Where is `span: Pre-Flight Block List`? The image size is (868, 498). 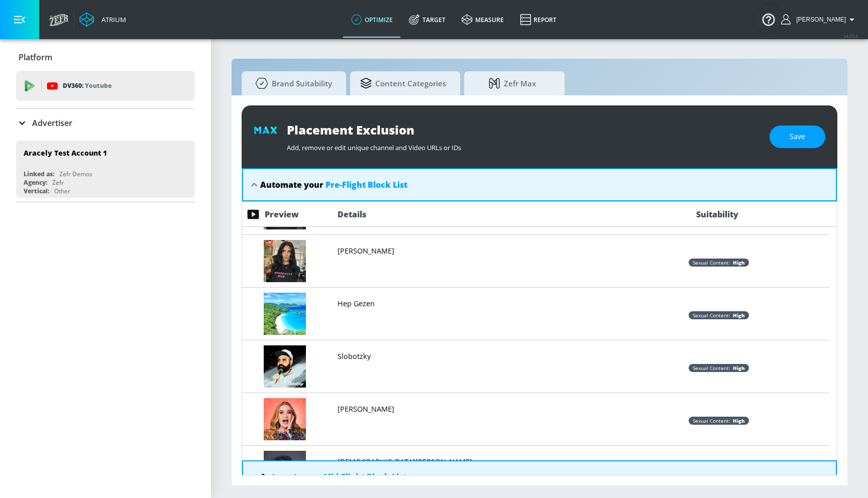
span: Pre-Flight Block List is located at coordinates (366, 185).